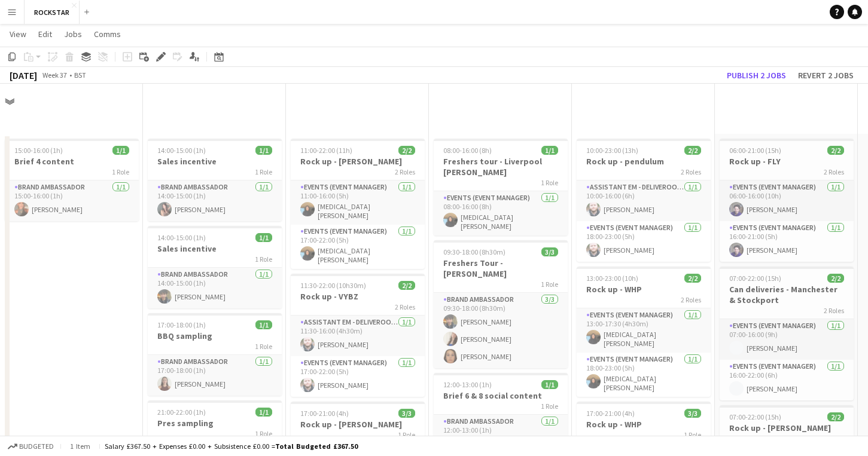  Describe the element at coordinates (80, 446) in the screenshot. I see `span: 1 item` at that location.